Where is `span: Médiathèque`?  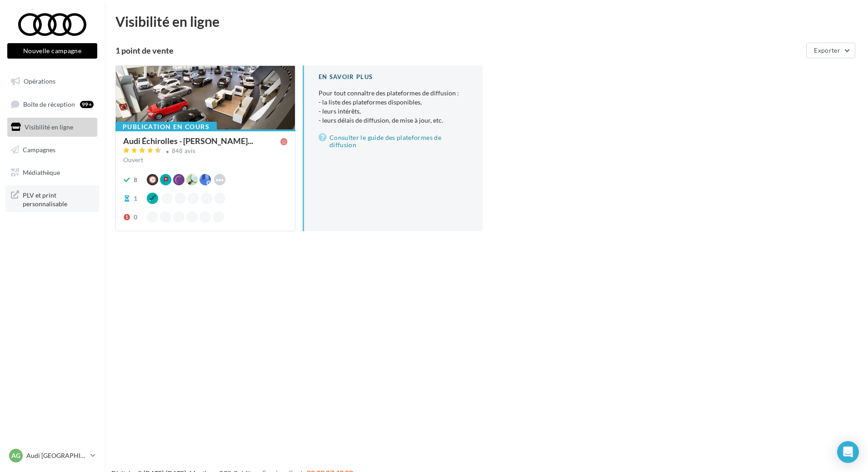 span: Médiathèque is located at coordinates (41, 171).